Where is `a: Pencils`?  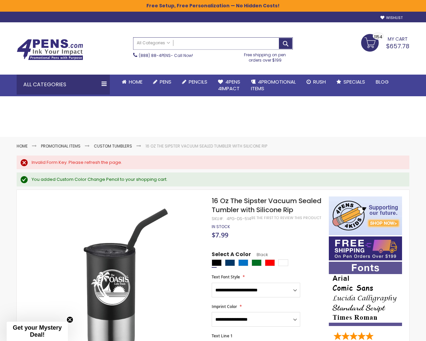
a: Pencils is located at coordinates (195, 82).